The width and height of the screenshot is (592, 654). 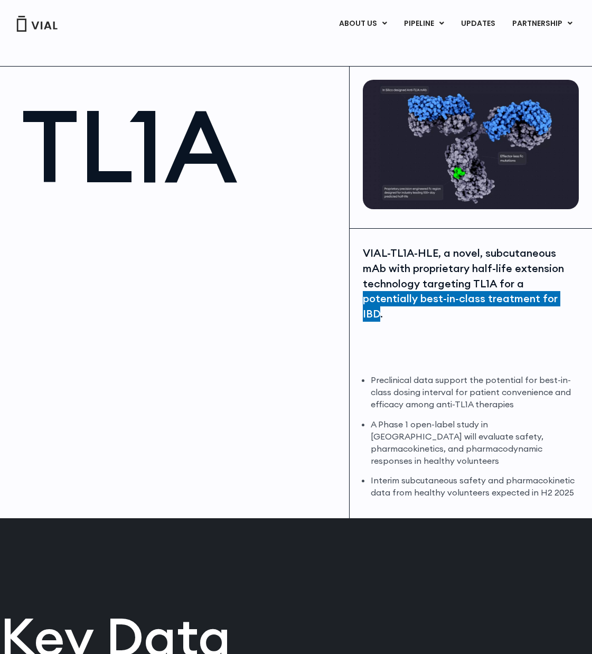 What do you see at coordinates (180, 146) in the screenshot?
I see `h1: TL1A` at bounding box center [180, 146].